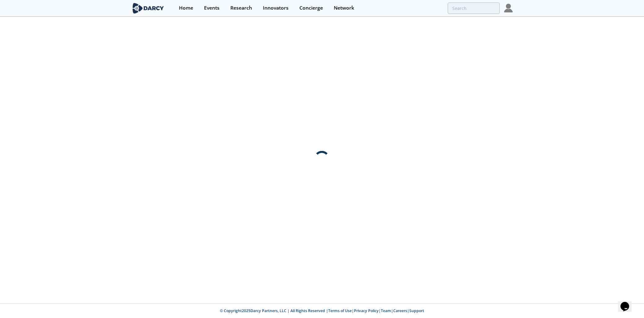 The height and width of the screenshot is (318, 644). Describe the element at coordinates (322, 311) in the screenshot. I see `p: © Copyright 2025 Darcy Partners, LLC | All Rights Reserved | | | | |` at that location.